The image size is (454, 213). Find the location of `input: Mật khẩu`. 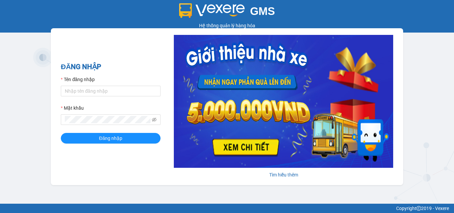

input: Mật khẩu is located at coordinates (108, 120).